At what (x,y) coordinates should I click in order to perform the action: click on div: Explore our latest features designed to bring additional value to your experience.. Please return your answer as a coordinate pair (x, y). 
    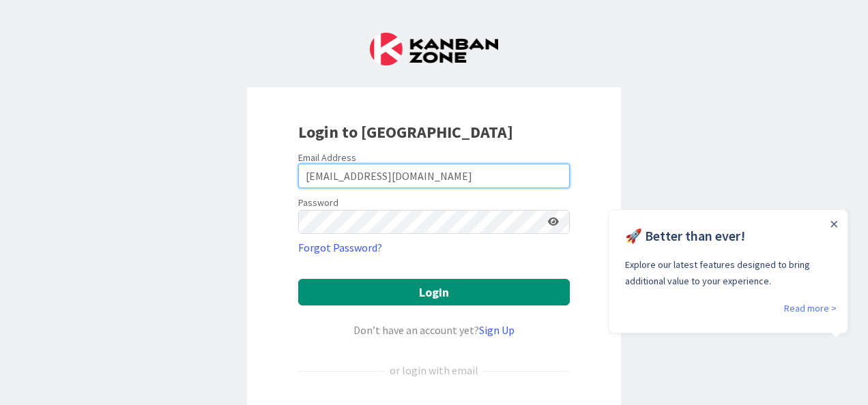
    Looking at the image, I should click on (120, 63).